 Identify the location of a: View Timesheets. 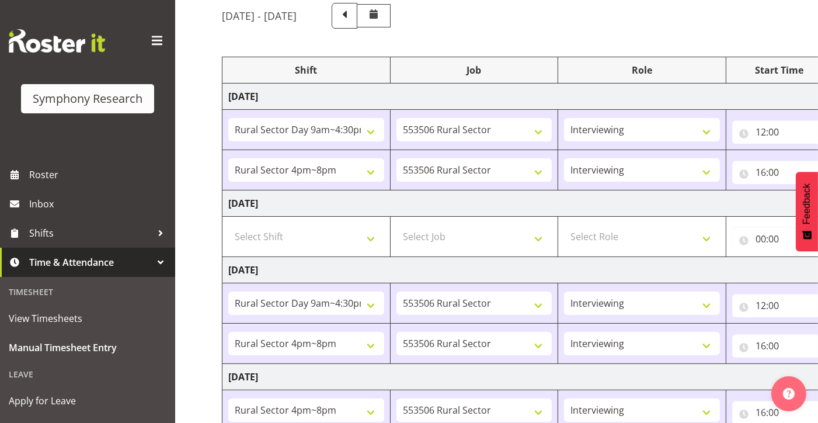
(88, 318).